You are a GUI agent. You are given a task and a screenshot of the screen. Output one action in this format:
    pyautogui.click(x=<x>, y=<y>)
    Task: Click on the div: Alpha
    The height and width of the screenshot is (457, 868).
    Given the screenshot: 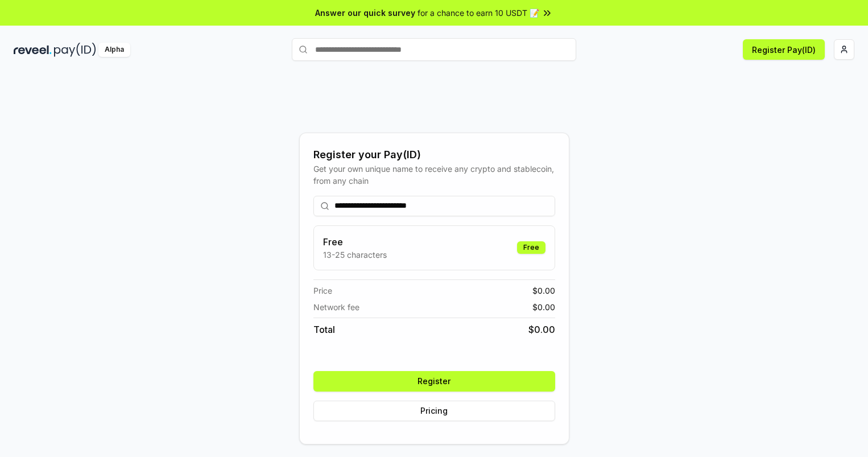 What is the action you would take?
    pyautogui.click(x=115, y=50)
    